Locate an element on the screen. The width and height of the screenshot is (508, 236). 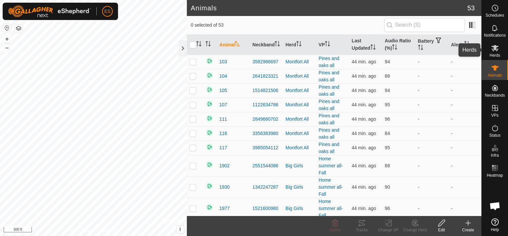
span: 105 is located at coordinates (223, 90).